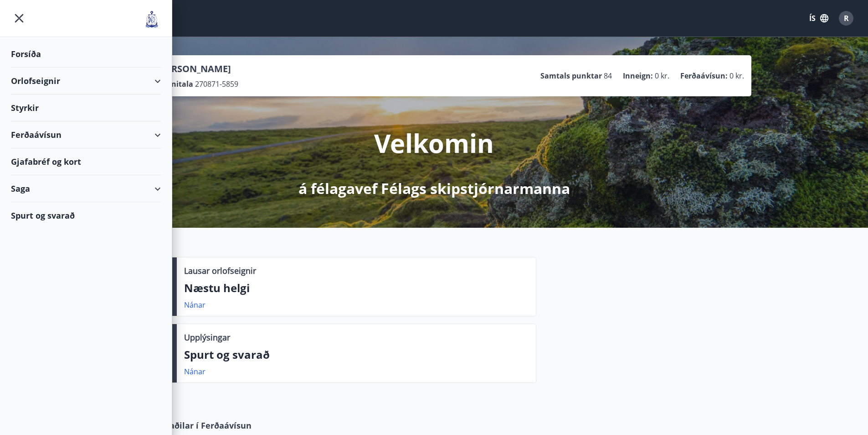 This screenshot has width=868, height=435. Describe the element at coordinates (207, 337) in the screenshot. I see `p: Upplýsingar` at that location.